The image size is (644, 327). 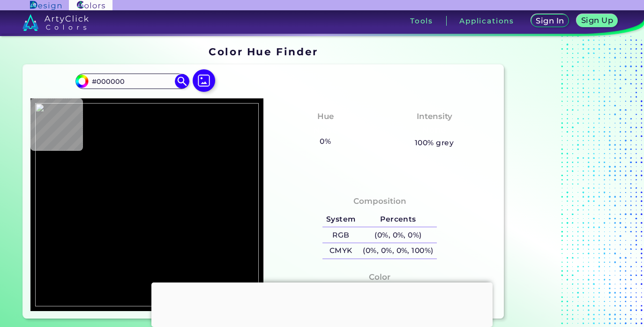 What do you see at coordinates (549, 21) in the screenshot?
I see `h5: Sign In` at bounding box center [549, 21].